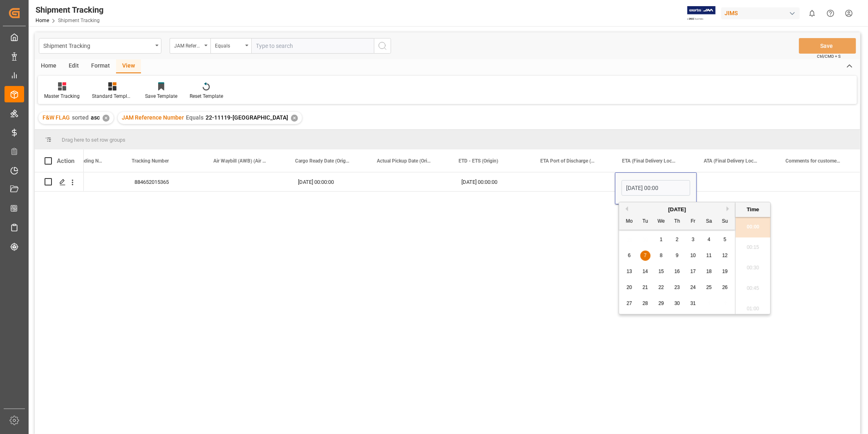 The height and width of the screenshot is (434, 868). What do you see at coordinates (626, 208) in the screenshot?
I see `button: Previous Month` at bounding box center [626, 208].